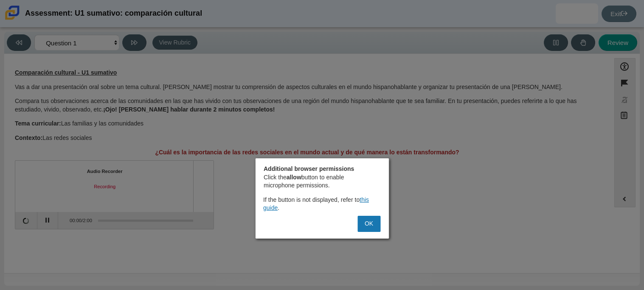 The image size is (644, 290). Describe the element at coordinates (369, 224) in the screenshot. I see `button: OK` at that location.